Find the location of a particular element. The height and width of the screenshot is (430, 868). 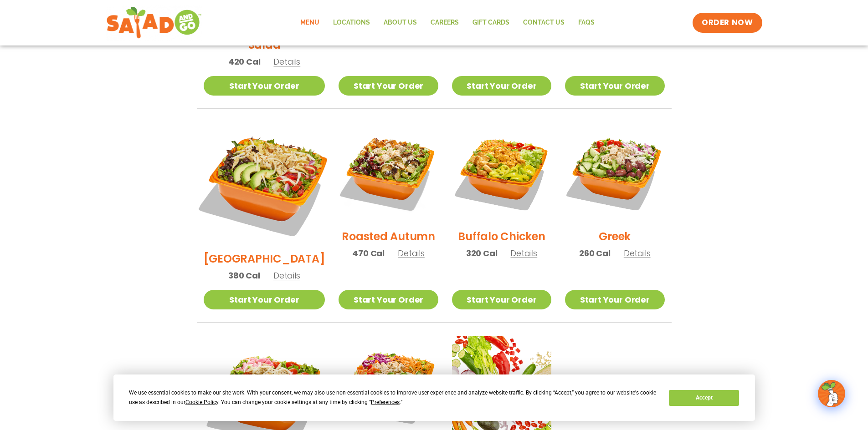

span: 380 Cal is located at coordinates (244, 275).